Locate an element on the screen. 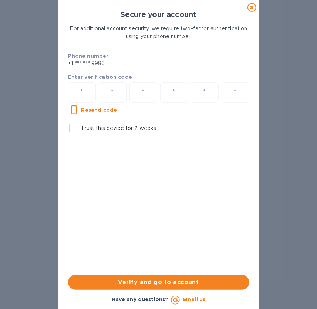  p: For additional account security, we require two-factor authentication using your phone number. is located at coordinates (159, 33).